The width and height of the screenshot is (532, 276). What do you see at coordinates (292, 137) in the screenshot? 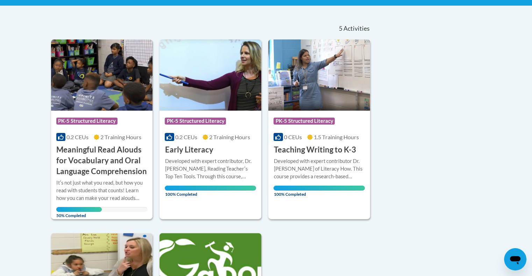
I see `span: 0 CEUs` at bounding box center [292, 137].